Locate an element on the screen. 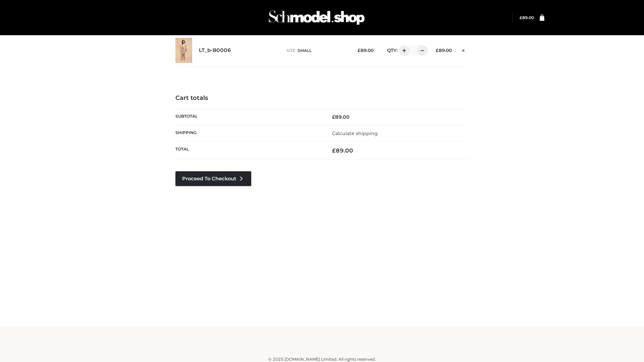 Image resolution: width=644 pixels, height=362 pixels. h4: Cart totals is located at coordinates (322, 98).